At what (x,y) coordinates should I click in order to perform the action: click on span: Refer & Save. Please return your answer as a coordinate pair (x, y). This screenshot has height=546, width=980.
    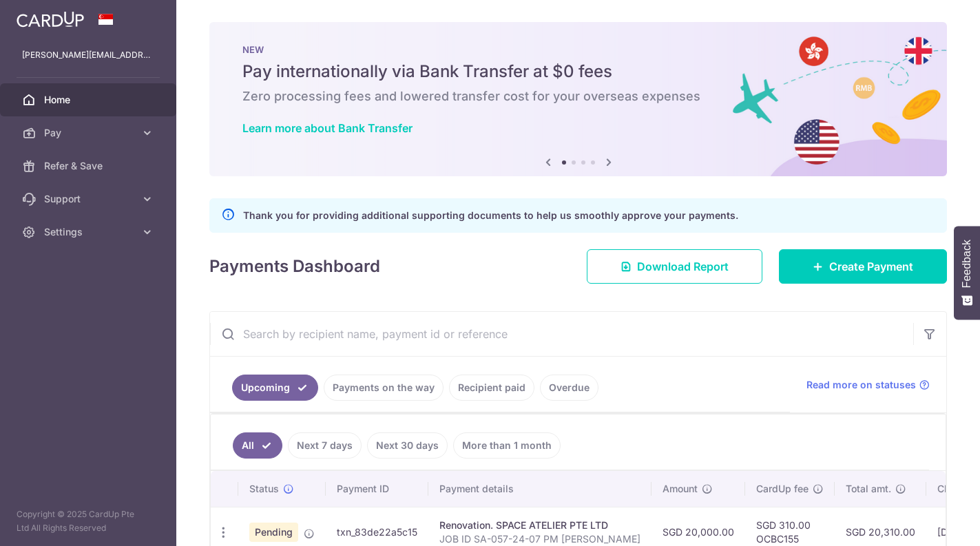
    Looking at the image, I should click on (90, 166).